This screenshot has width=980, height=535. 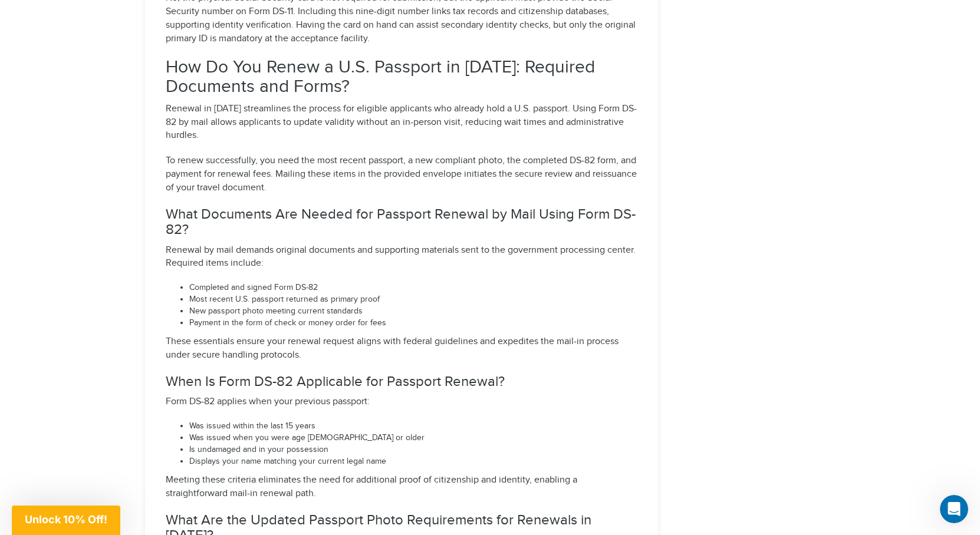 I want to click on p: Form DS-82 applies when your previous passport:, so click(x=402, y=401).